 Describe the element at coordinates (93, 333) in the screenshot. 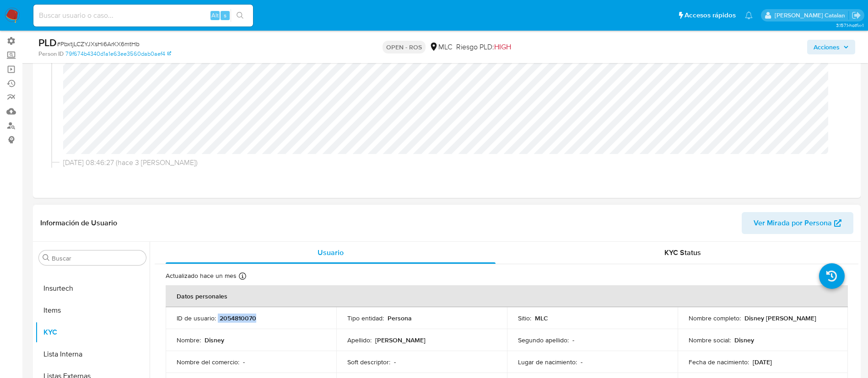

I see `button: KYC` at that location.